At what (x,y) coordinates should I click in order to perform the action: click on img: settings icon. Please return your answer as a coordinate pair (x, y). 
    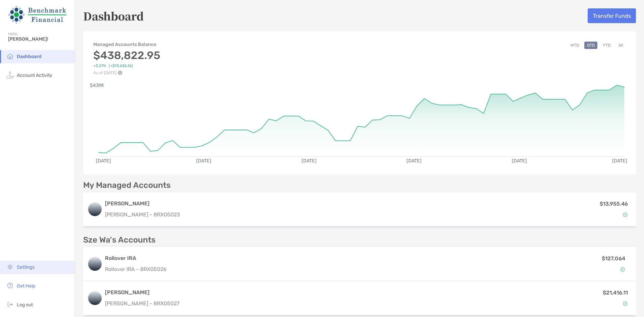
    Looking at the image, I should click on (10, 266).